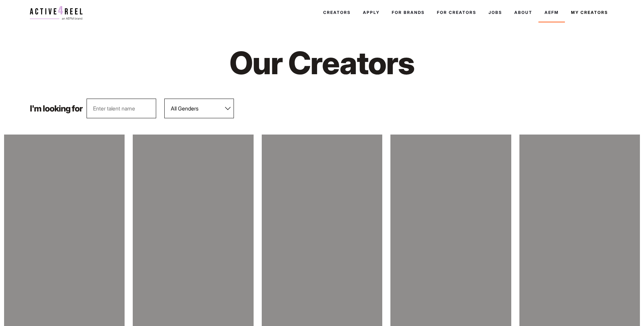  I want to click on a: For Brands, so click(408, 12).